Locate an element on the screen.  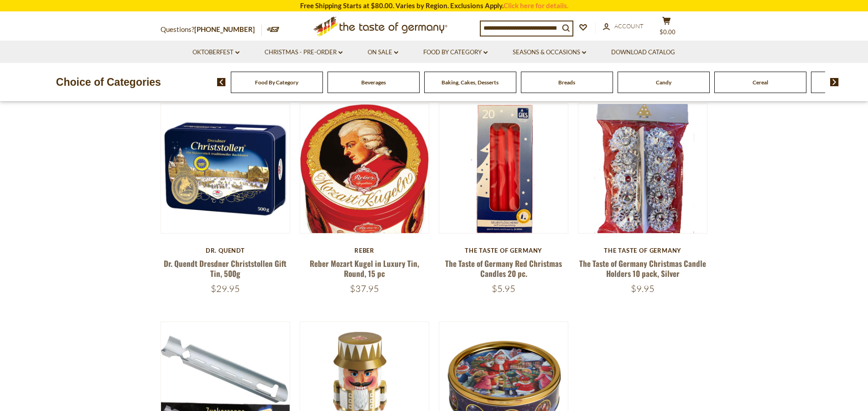
a: Candy is located at coordinates (663, 82).